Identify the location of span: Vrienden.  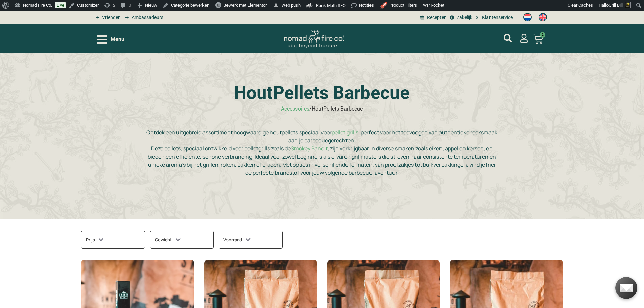
(111, 17).